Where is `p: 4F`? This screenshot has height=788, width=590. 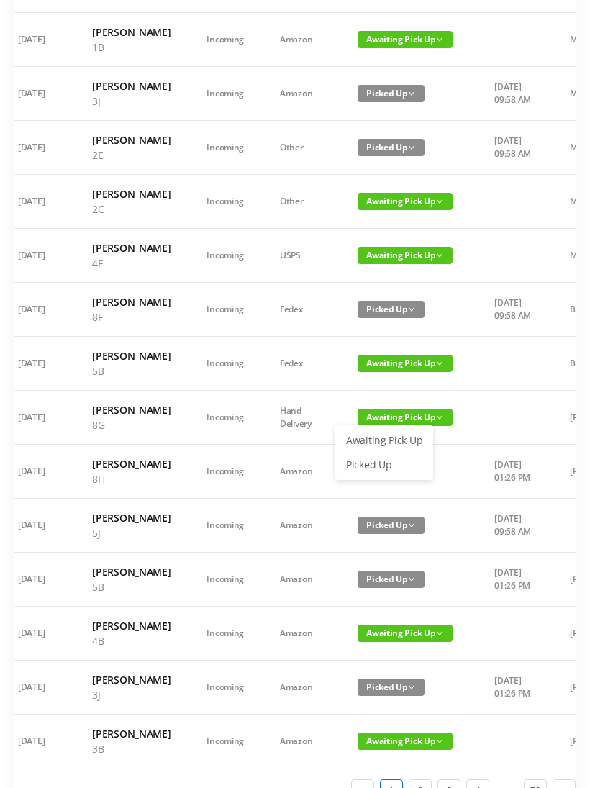 p: 4F is located at coordinates (131, 263).